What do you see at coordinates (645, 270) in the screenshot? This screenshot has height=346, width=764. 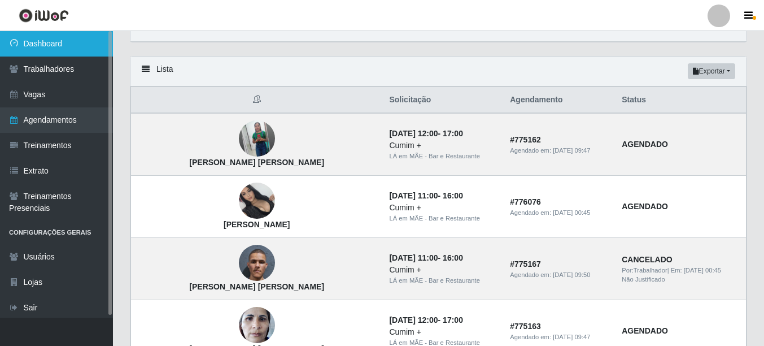 I see `span: Por: Trabalhador` at bounding box center [645, 270].